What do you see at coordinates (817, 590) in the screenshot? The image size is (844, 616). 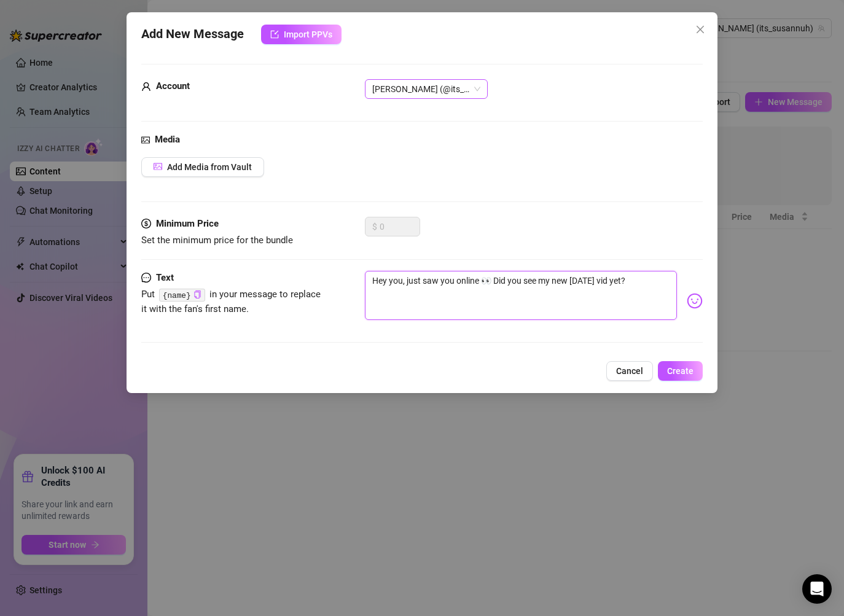 I see `div: Open Intercom Messenger` at bounding box center [817, 590].